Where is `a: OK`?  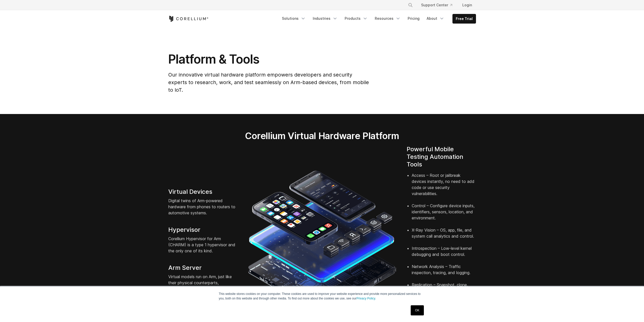
a: OK is located at coordinates (417, 311).